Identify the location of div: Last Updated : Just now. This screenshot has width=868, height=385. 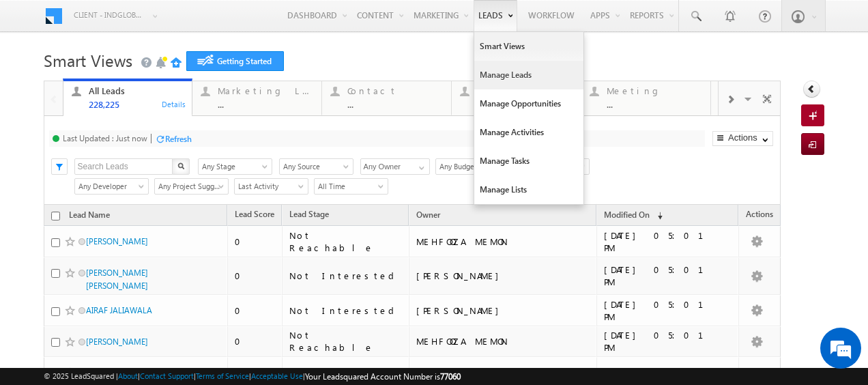
(105, 138).